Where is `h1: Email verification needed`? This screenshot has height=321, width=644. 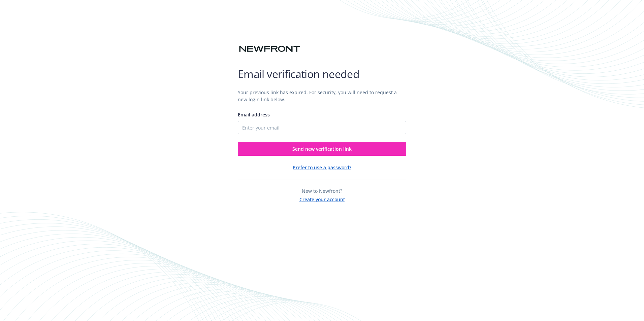
h1: Email verification needed is located at coordinates (322, 74).